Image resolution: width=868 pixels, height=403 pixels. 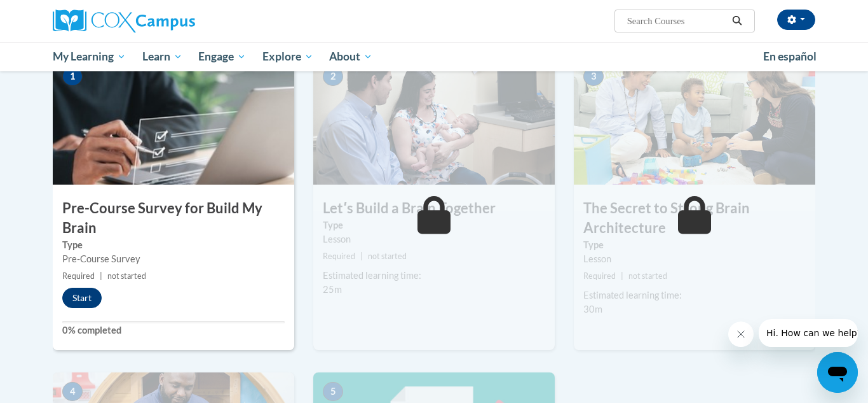 I want to click on span: Learn, so click(x=162, y=57).